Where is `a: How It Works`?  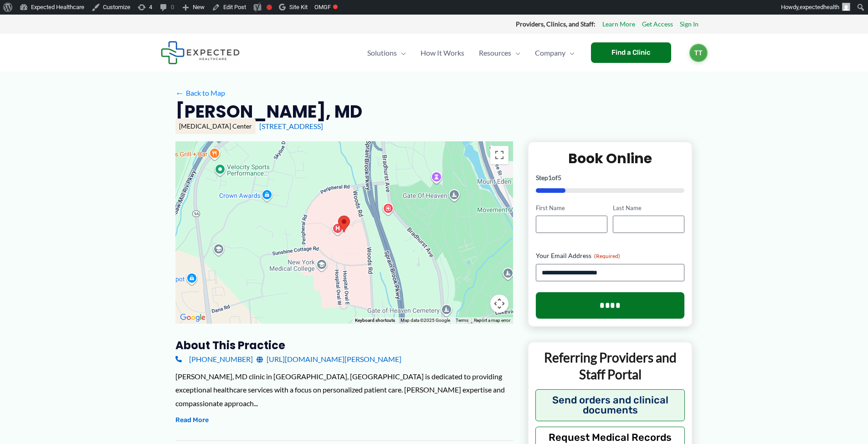
a: How It Works is located at coordinates (443, 53).